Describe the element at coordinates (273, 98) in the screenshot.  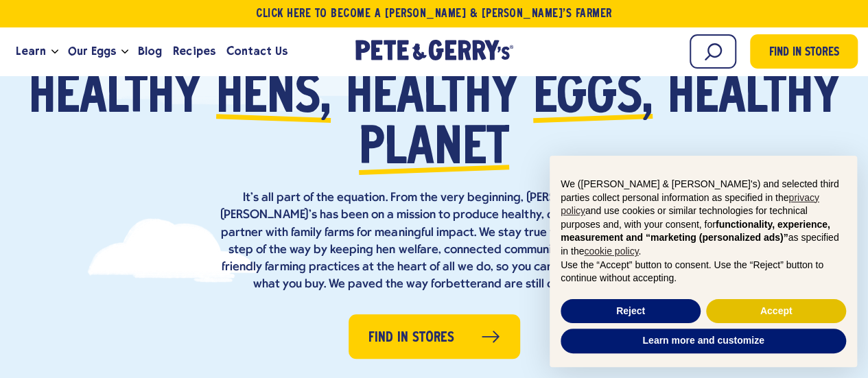
I see `span: hens,` at that location.